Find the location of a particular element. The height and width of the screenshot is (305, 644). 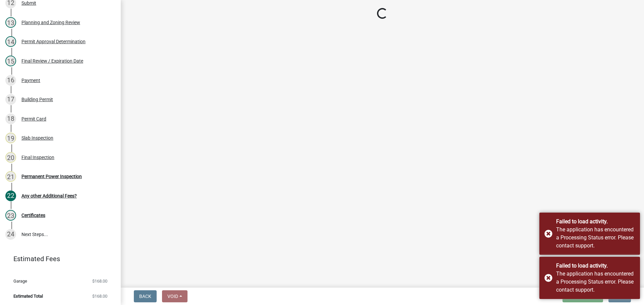

div: Final Inspection is located at coordinates (38, 158).